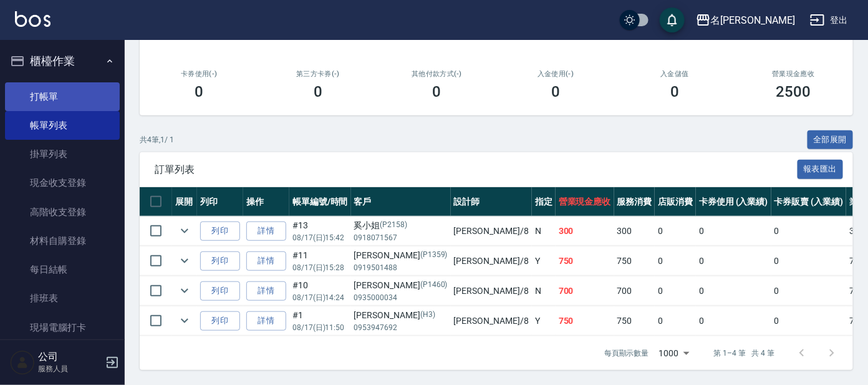  Describe the element at coordinates (674, 74) in the screenshot. I see `h2: 入金儲值` at that location.